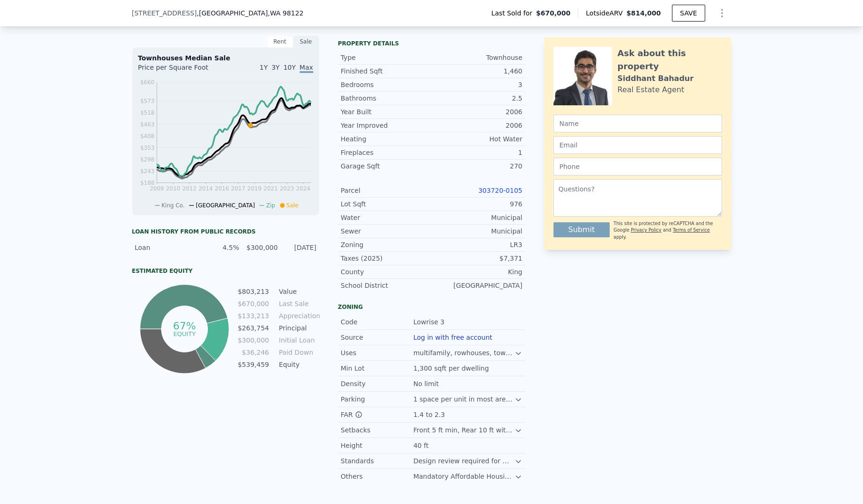  What do you see at coordinates (254, 188) in the screenshot?
I see `tspan: 2019` at bounding box center [254, 188].